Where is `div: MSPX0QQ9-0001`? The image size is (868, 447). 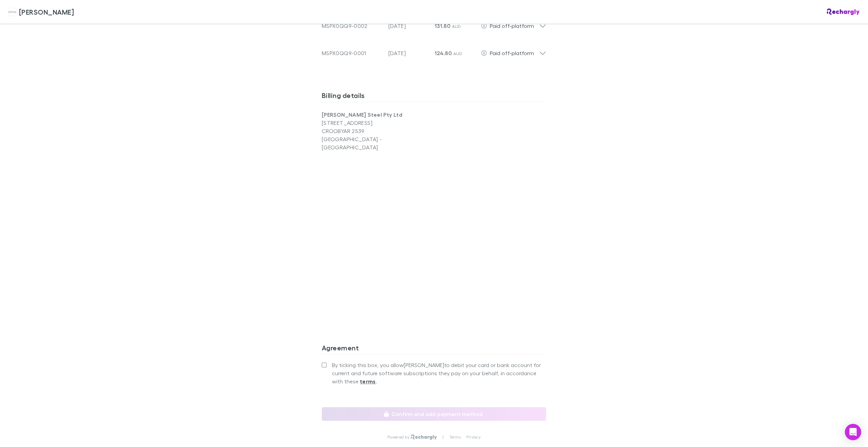 div: MSPX0QQ9-0001 is located at coordinates (352, 53).